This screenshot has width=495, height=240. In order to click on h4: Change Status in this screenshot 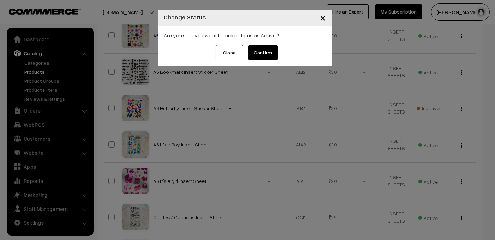, I will do `click(185, 17)`.